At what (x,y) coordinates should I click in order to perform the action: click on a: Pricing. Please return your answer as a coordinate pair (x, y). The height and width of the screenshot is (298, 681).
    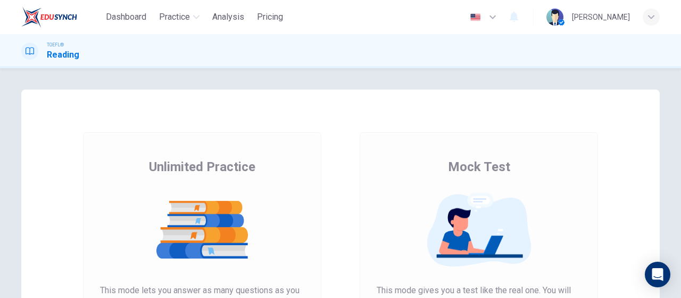
    Looking at the image, I should click on (270, 17).